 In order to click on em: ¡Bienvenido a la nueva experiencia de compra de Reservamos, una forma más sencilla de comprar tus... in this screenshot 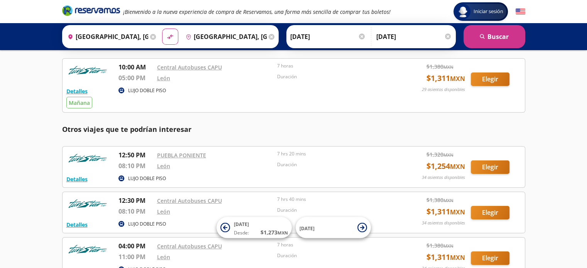, I will do `click(257, 12)`.